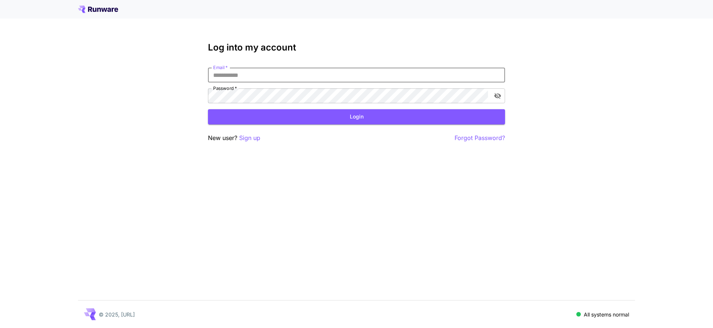 The height and width of the screenshot is (328, 713). I want to click on label: Email, so click(220, 67).